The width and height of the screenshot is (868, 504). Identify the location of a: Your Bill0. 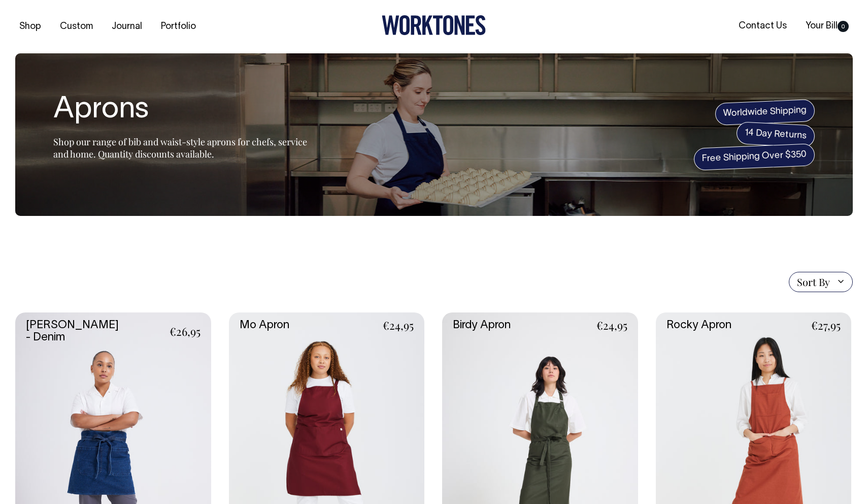
(827, 26).